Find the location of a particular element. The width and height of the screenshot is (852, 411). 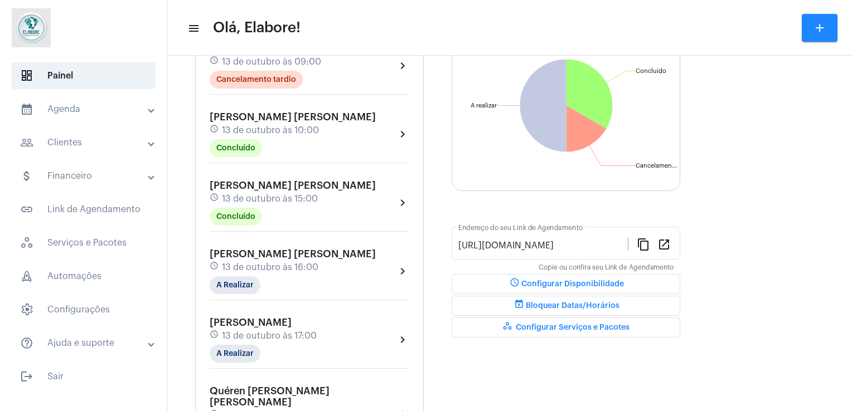

span: 13 de outubro às 15:00 is located at coordinates (270, 199).